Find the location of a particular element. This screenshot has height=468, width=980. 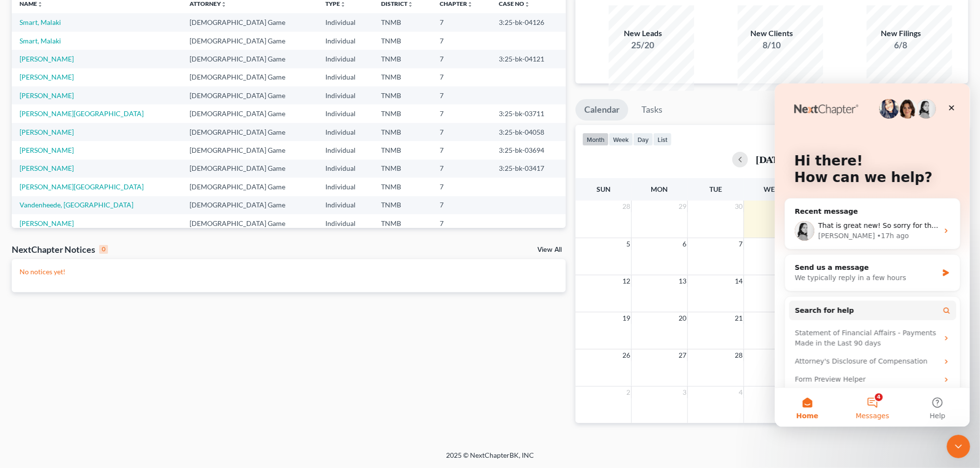

td: 3:25-bk-04126 is located at coordinates (529, 22).